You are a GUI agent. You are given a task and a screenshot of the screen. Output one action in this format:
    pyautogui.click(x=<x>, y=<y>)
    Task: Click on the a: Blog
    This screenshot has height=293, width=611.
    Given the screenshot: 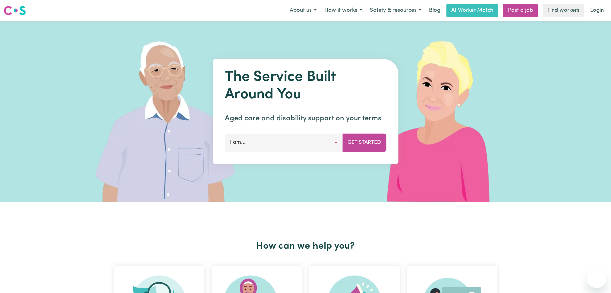 What is the action you would take?
    pyautogui.click(x=435, y=11)
    